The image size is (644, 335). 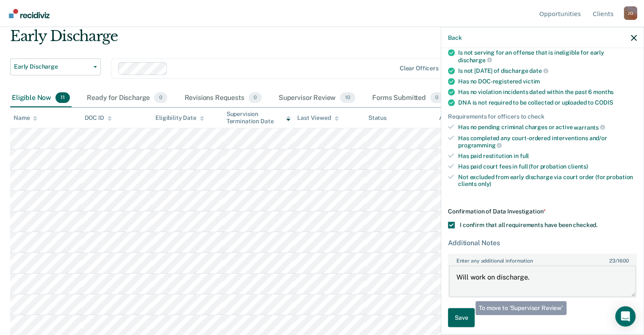 I want to click on div: Ready for Discharge, so click(x=127, y=98).